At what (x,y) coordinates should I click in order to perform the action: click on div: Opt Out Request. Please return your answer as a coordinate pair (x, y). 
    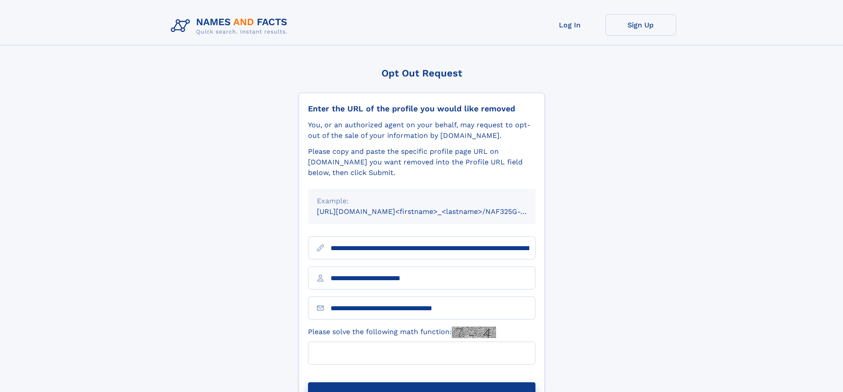
    Looking at the image, I should click on (422, 73).